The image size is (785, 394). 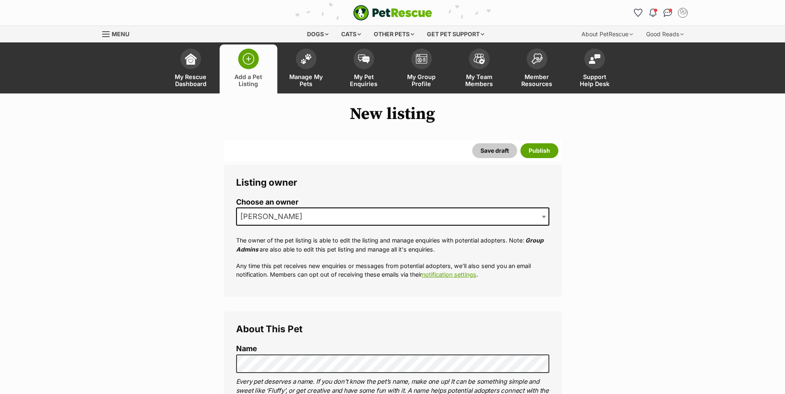 What do you see at coordinates (191, 59) in the screenshot?
I see `img: dashboard-icon-eb2f2d2d3e046f16d808141f083e7271f6b2e854fb5c12c21221c1fb7104beca.svg` at bounding box center [191, 59].